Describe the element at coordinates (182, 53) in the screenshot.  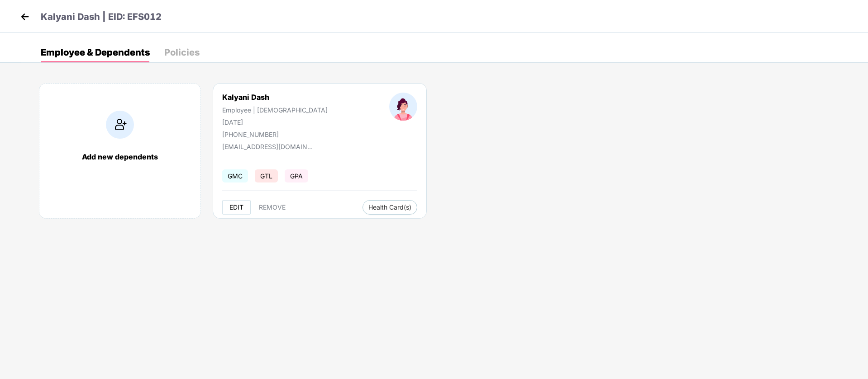
I see `div: Policies` at that location.